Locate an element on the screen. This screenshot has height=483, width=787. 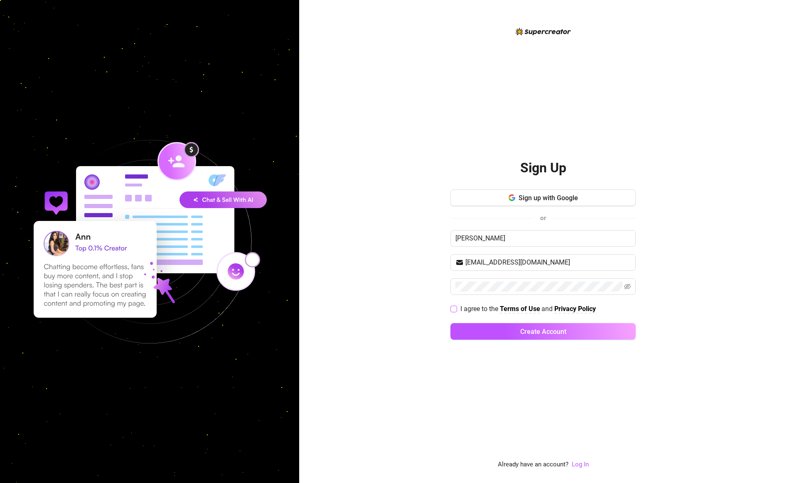
strong: Terms of Use is located at coordinates (520, 309).